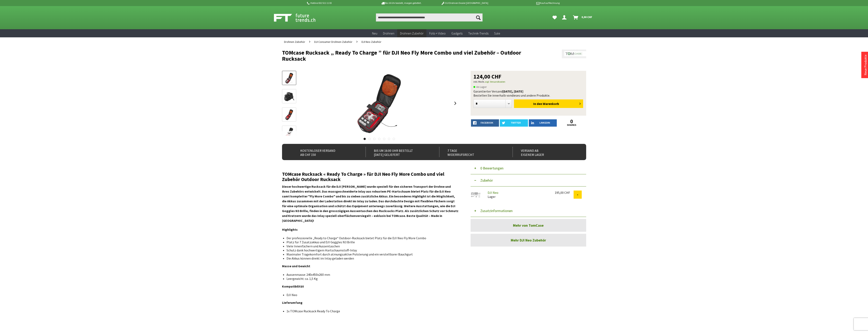 This screenshot has height=333, width=868. Describe the element at coordinates (478, 33) in the screenshot. I see `a: Technik-Trends` at that location.